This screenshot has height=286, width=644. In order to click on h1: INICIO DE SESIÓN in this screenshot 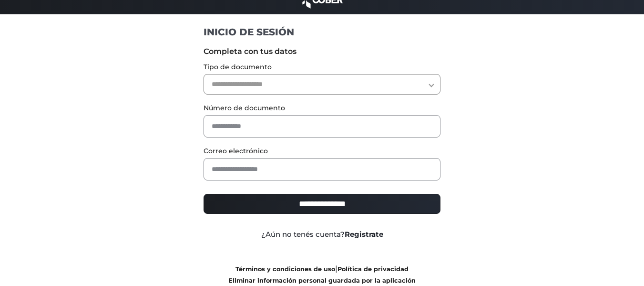, I will do `click(322, 32)`.